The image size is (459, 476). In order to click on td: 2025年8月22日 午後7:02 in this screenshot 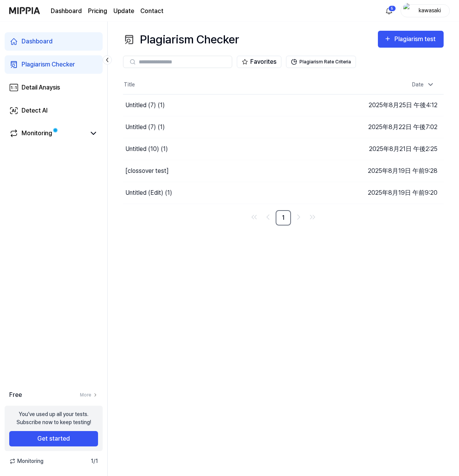, I will do `click(403, 127)`.